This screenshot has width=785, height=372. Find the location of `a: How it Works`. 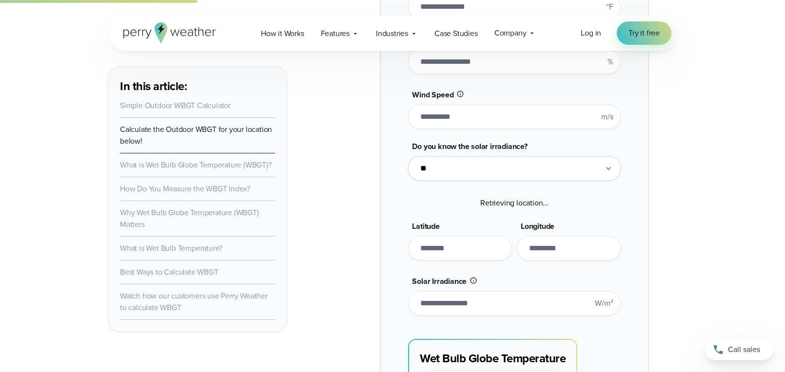

a: How it Works is located at coordinates (282, 33).